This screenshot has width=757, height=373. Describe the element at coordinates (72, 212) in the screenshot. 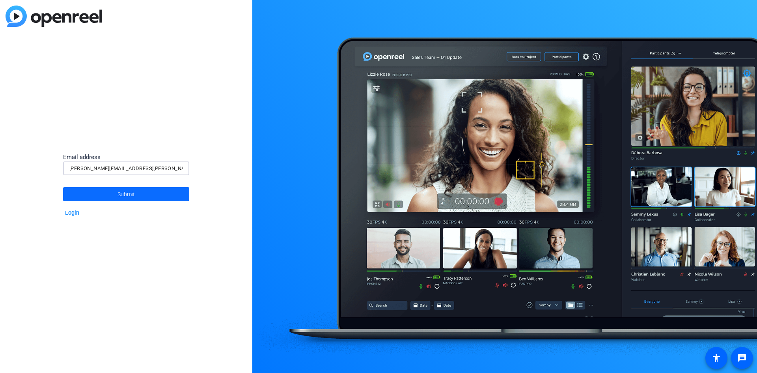

I see `a: Login` at that location.